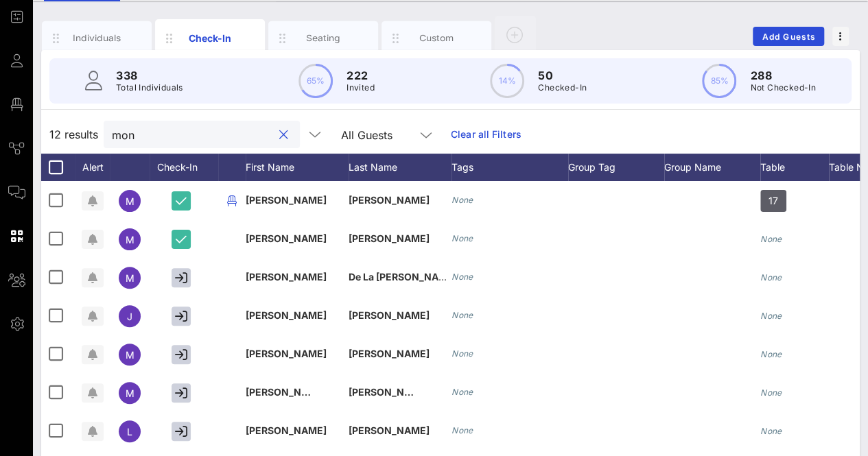 The width and height of the screenshot is (868, 456). Describe the element at coordinates (510, 167) in the screenshot. I see `div: Tags` at that location.